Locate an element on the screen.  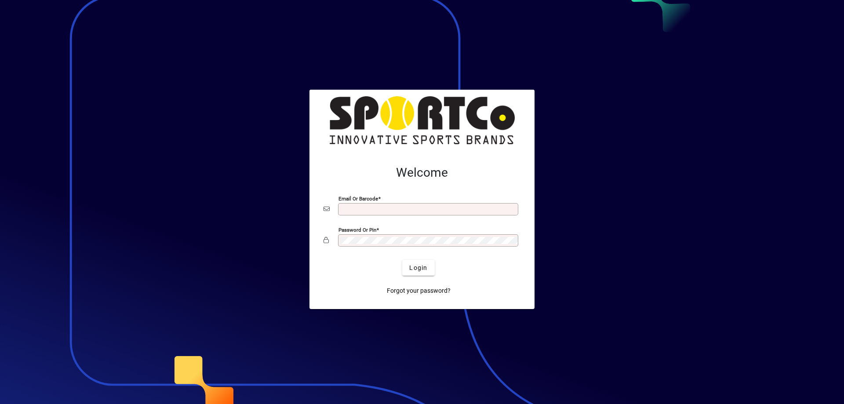
mat-label: Email or Barcode is located at coordinates (358, 199).